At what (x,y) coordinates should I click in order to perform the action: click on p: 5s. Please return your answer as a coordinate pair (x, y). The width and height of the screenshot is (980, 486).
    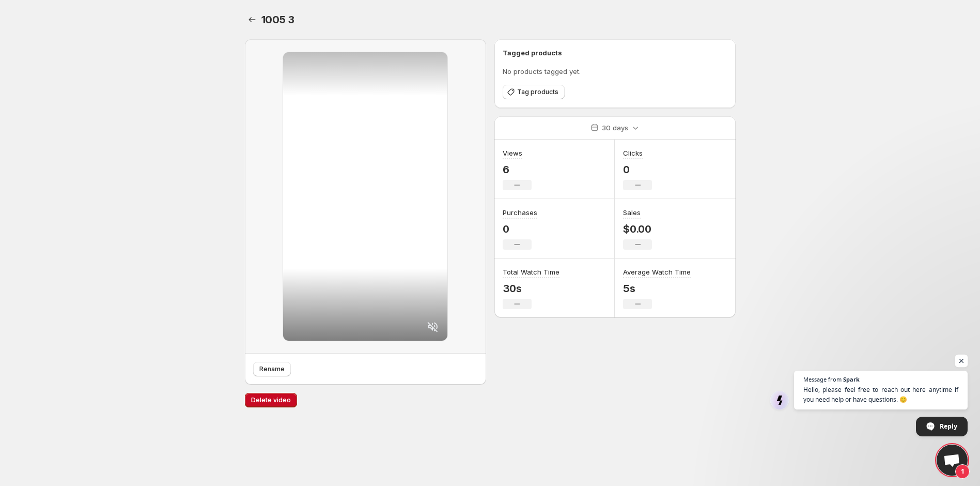
    Looking at the image, I should click on (656, 288).